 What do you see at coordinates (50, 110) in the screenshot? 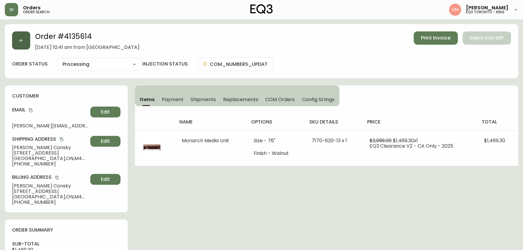
I see `h4: Email` at bounding box center [50, 110].